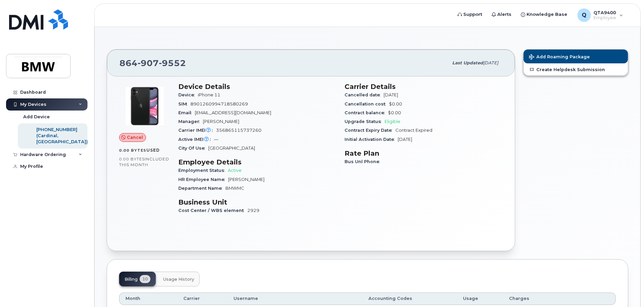 This screenshot has width=644, height=307. I want to click on span: Active, so click(234, 170).